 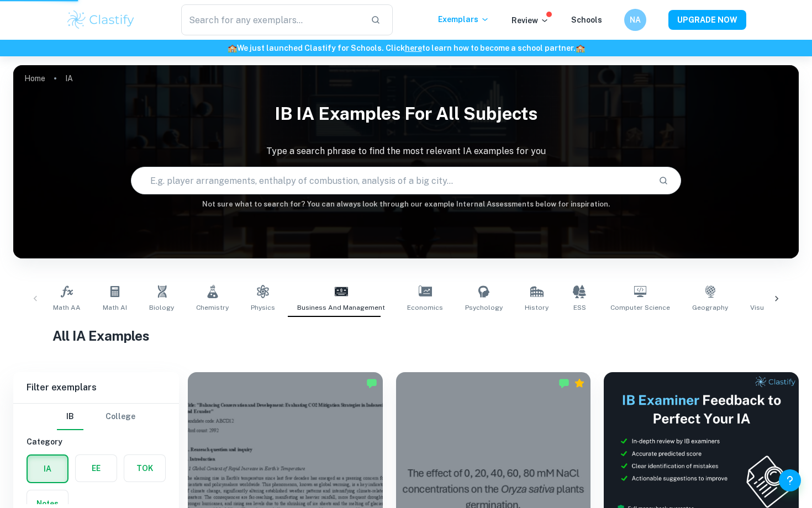 What do you see at coordinates (579, 383) in the screenshot?
I see `div: Premium` at bounding box center [579, 383].